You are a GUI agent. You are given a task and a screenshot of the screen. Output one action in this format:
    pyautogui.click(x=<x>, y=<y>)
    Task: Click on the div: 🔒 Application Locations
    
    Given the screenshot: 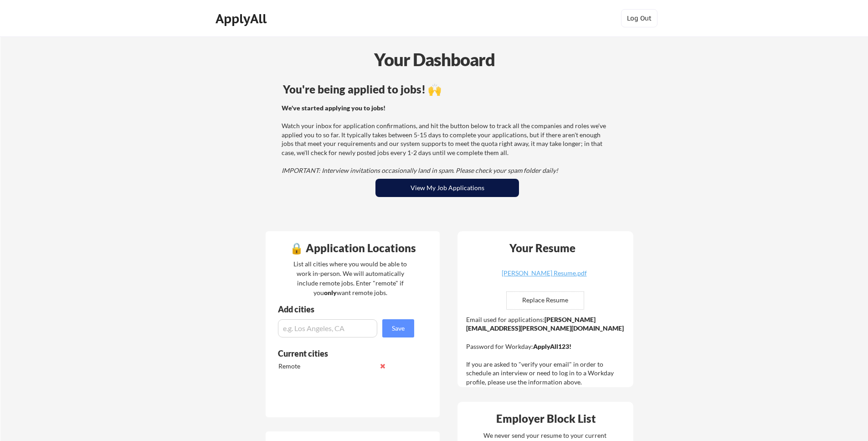 What is the action you would take?
    pyautogui.click(x=352, y=248)
    